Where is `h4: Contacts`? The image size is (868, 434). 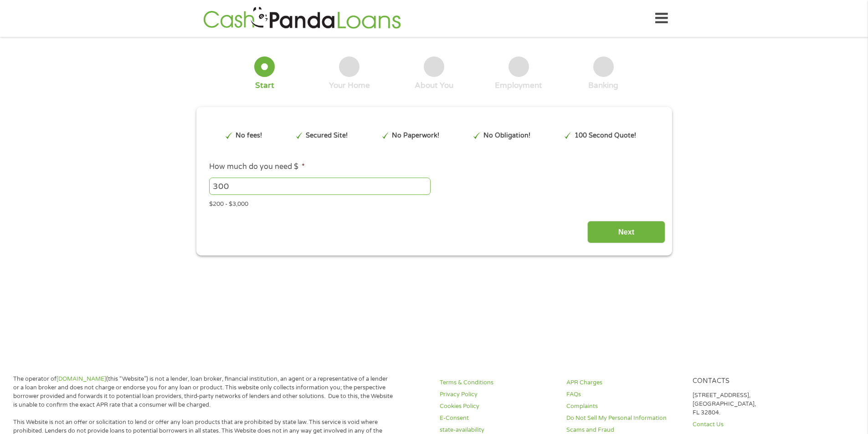
h4: Contacts is located at coordinates (750, 381).